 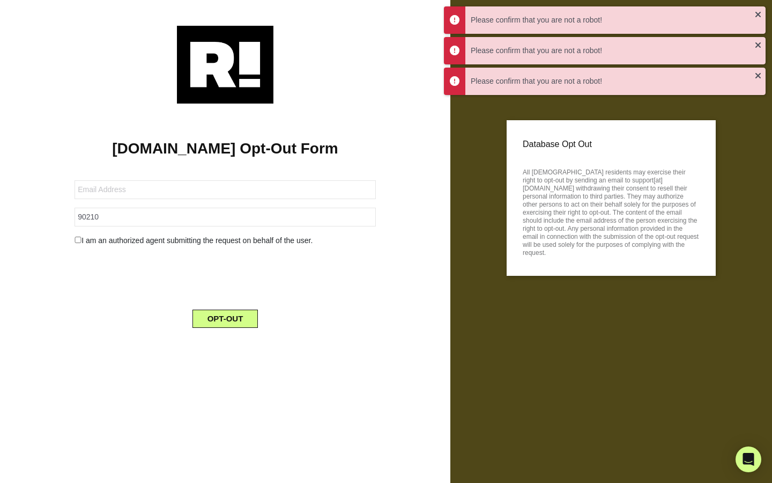 I want to click on button: OPT-OUT, so click(x=225, y=318).